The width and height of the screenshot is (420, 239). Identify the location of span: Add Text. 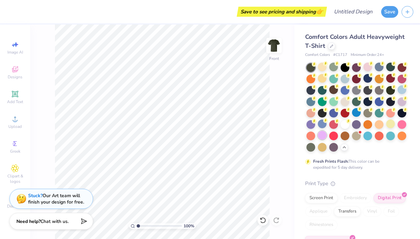
(15, 102).